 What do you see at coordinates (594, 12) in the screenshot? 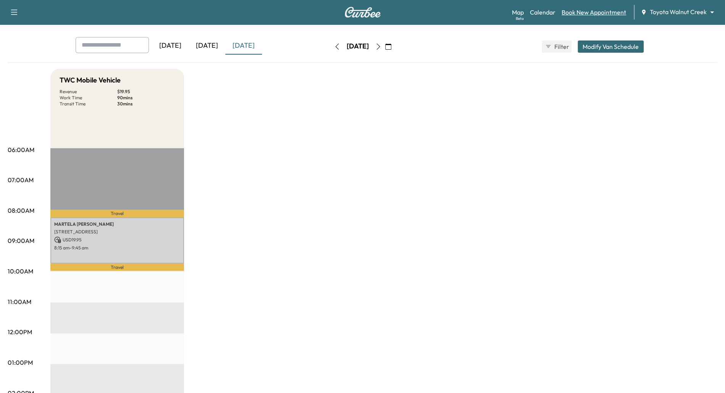
I see `a: Book New Appointment` at bounding box center [594, 12].